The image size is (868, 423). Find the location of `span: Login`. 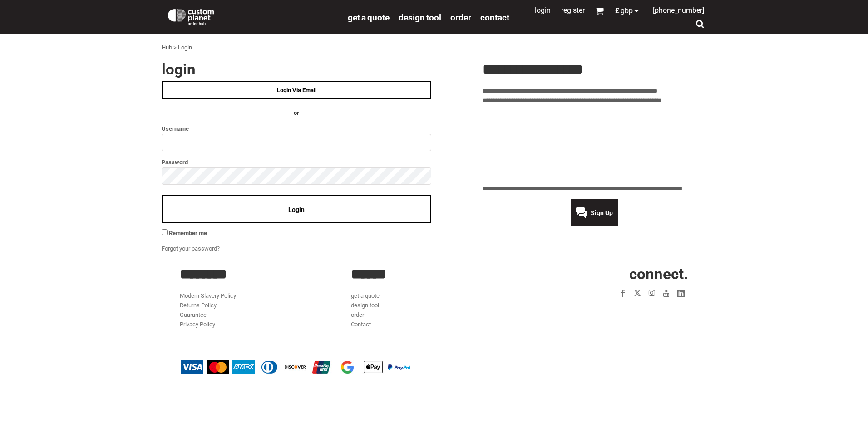

span: Login is located at coordinates (296, 210).